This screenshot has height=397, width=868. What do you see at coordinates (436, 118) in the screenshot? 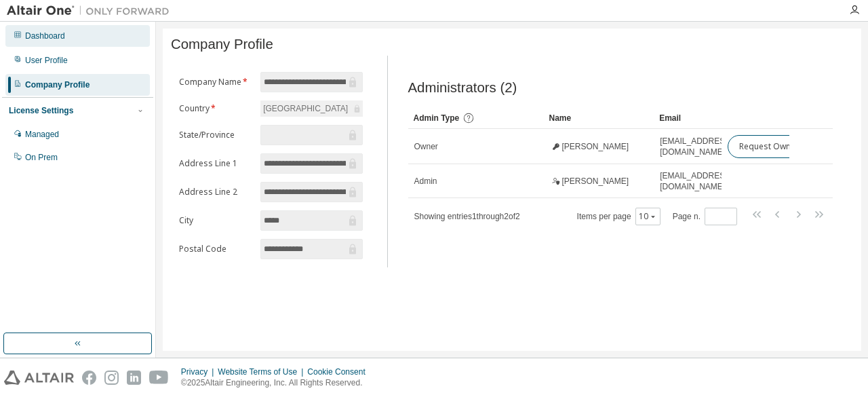
I see `span: Admin Type` at bounding box center [436, 118].